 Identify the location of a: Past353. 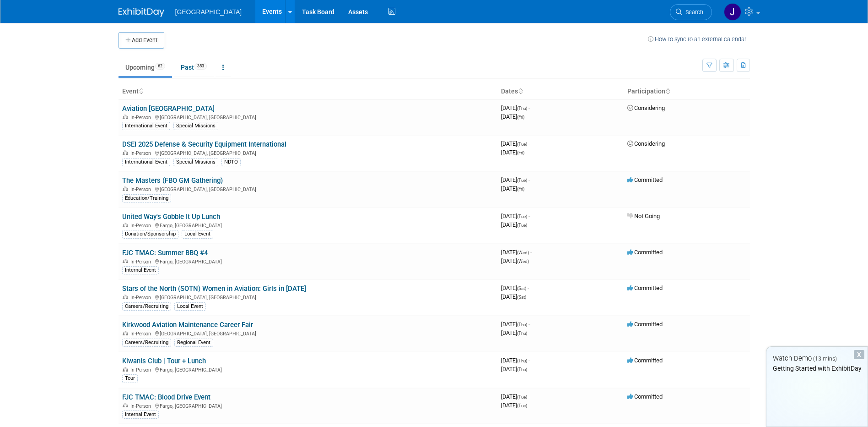
(193, 67).